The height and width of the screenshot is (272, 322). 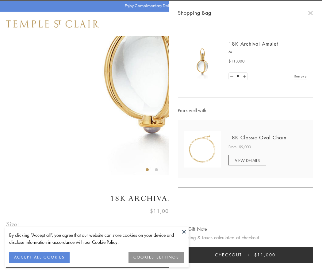 What do you see at coordinates (156, 258) in the screenshot?
I see `button: COOKIES SETTINGS` at bounding box center [156, 258].